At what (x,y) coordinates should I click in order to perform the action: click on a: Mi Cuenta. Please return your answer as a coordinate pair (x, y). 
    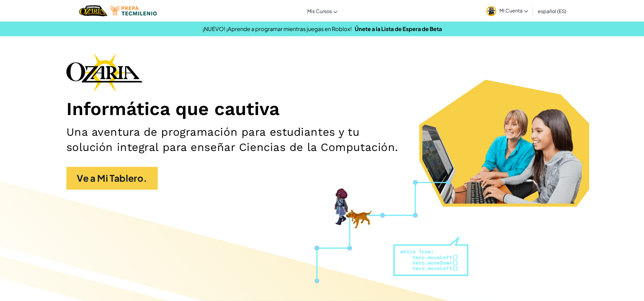
    Looking at the image, I should click on (507, 11).